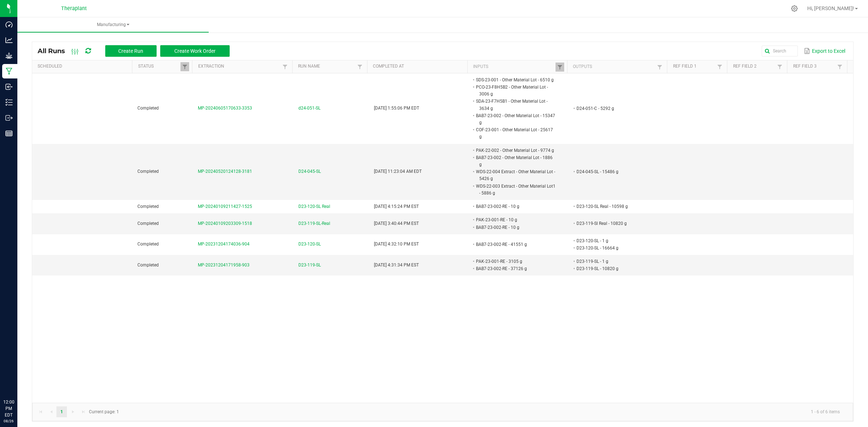 This screenshot has width=868, height=427. Describe the element at coordinates (418, 67) in the screenshot. I see `a: Completed AtSortable` at that location.